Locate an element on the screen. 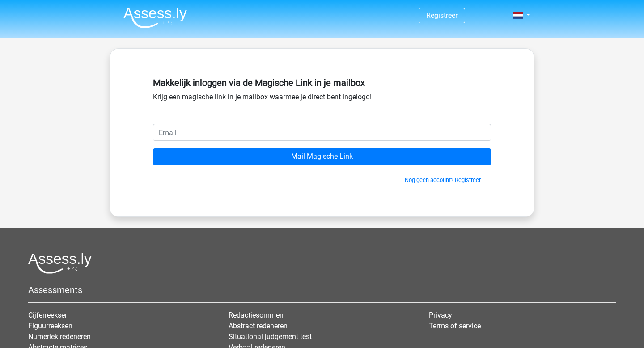 The height and width of the screenshot is (348, 644). a: Terms of service is located at coordinates (455, 326).